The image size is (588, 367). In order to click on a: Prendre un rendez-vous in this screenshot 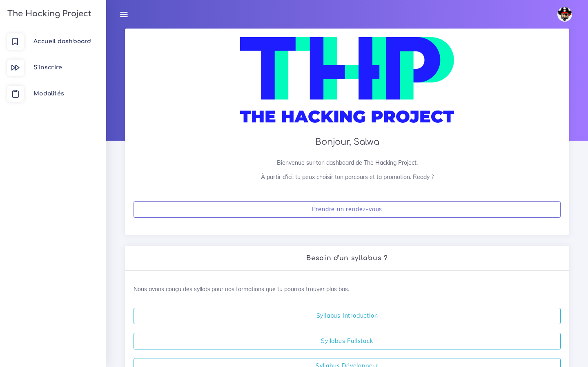, I will do `click(347, 210)`.